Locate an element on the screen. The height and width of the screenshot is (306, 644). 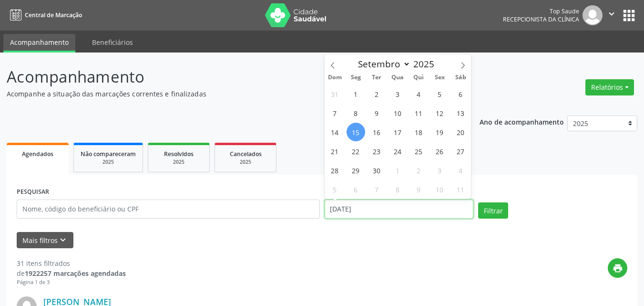
span: Setembro 30, 2025 is located at coordinates (377, 170).